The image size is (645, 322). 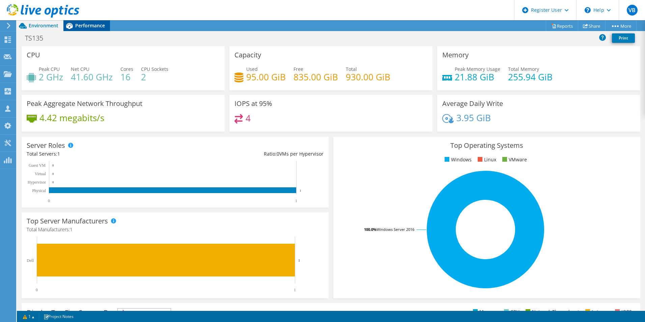 What do you see at coordinates (478, 69) in the screenshot?
I see `span: Peak Memory Usage` at bounding box center [478, 69].